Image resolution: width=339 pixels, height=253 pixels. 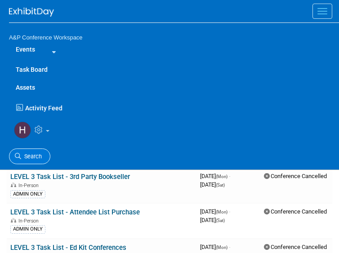 I want to click on a: Search, so click(x=30, y=156).